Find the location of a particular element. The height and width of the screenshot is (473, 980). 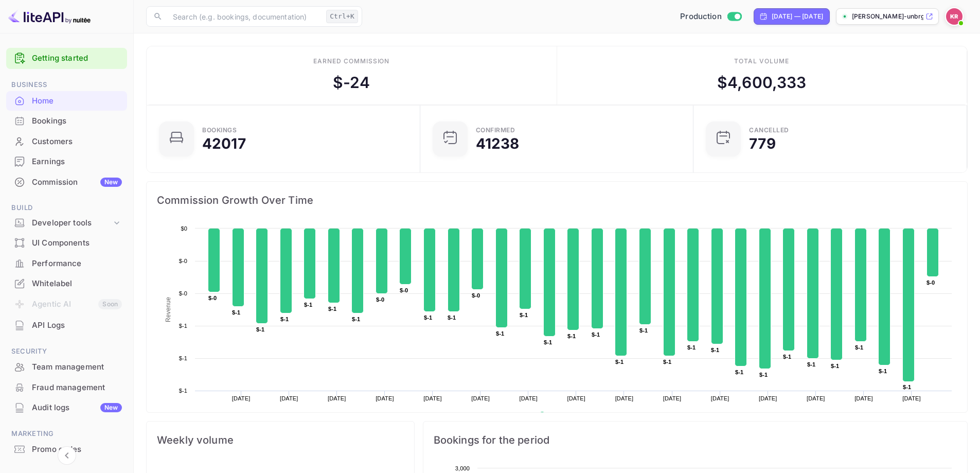

div: Audit logs is located at coordinates (77, 408).